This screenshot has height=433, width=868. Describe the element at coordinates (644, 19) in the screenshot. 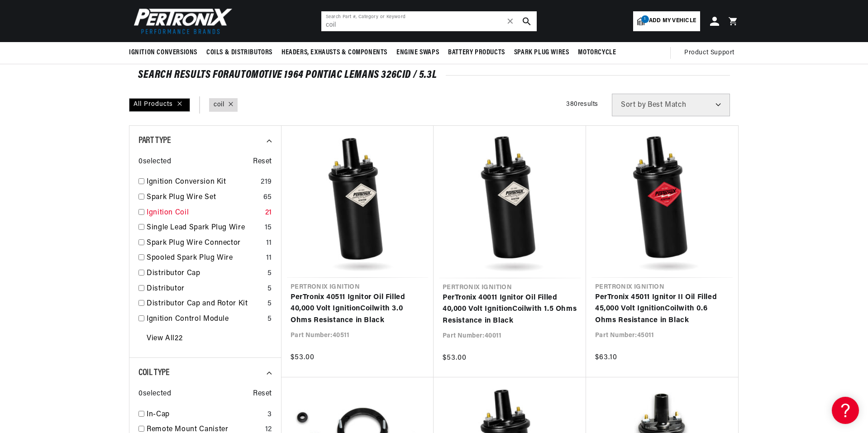

I see `span: 1` at that location.